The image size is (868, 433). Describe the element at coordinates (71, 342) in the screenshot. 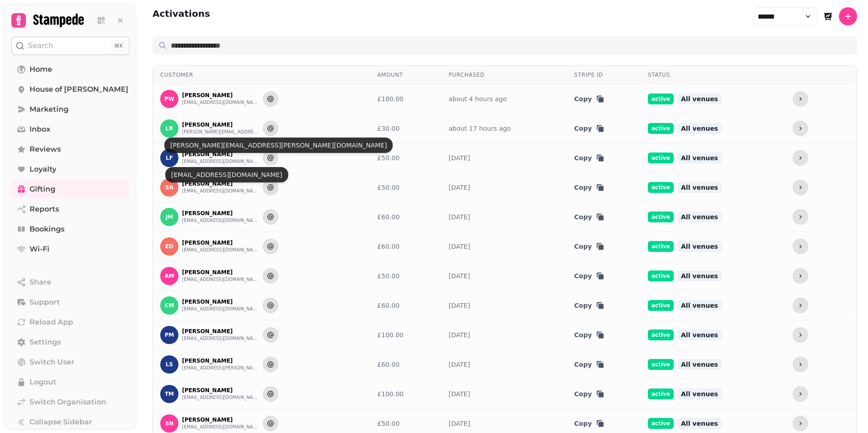

I see `a: Settings` at that location.